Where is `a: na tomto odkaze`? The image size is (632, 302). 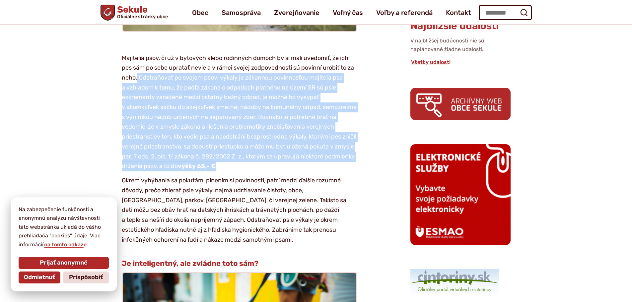
a: na tomto odkaze is located at coordinates (65, 245).